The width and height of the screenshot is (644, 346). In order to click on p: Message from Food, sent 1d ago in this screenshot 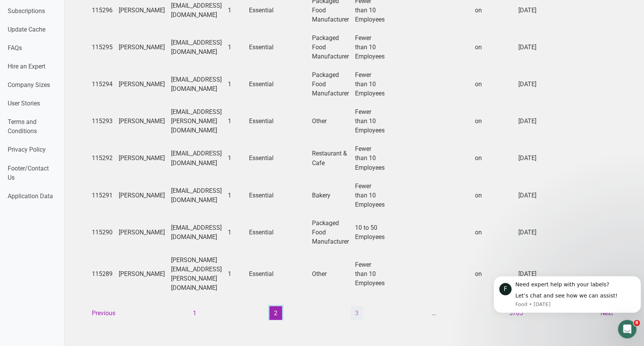, I will do `click(85, 40)`.